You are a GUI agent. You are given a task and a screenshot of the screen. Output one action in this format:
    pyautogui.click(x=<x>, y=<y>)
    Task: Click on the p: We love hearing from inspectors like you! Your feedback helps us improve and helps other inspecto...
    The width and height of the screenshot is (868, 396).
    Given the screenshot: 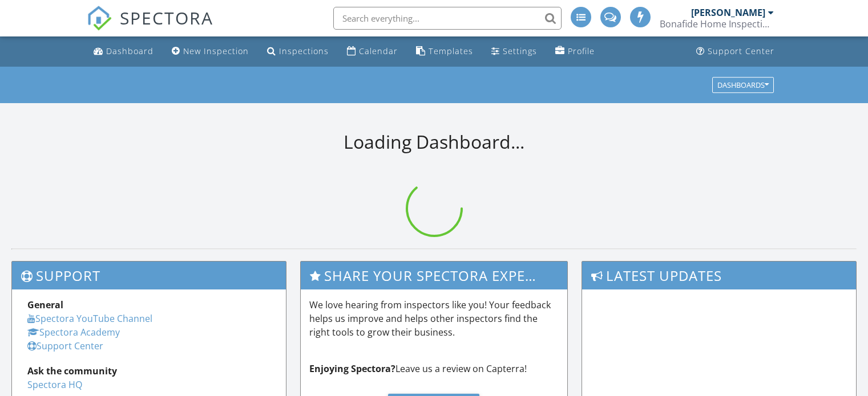 What is the action you would take?
    pyautogui.click(x=434, y=319)
    